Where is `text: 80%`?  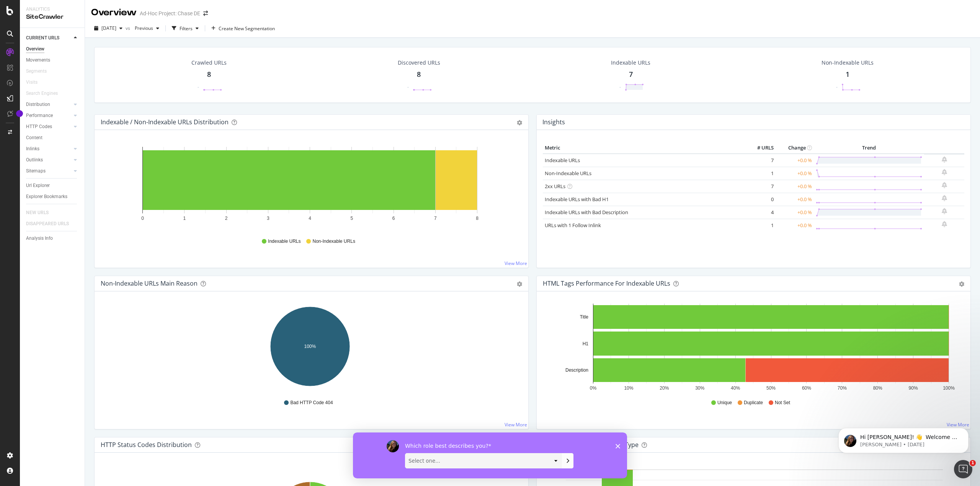
text: 80% is located at coordinates (878, 388).